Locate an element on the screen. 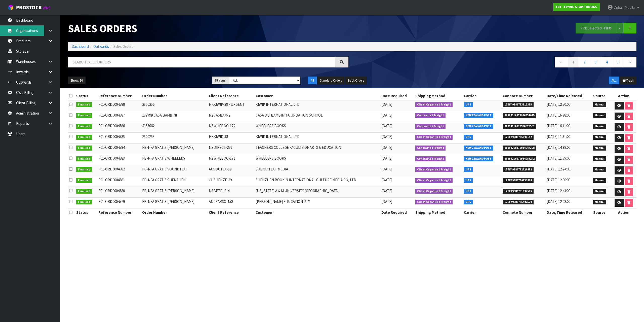  td: F01-ORD0004586 is located at coordinates (119, 127).